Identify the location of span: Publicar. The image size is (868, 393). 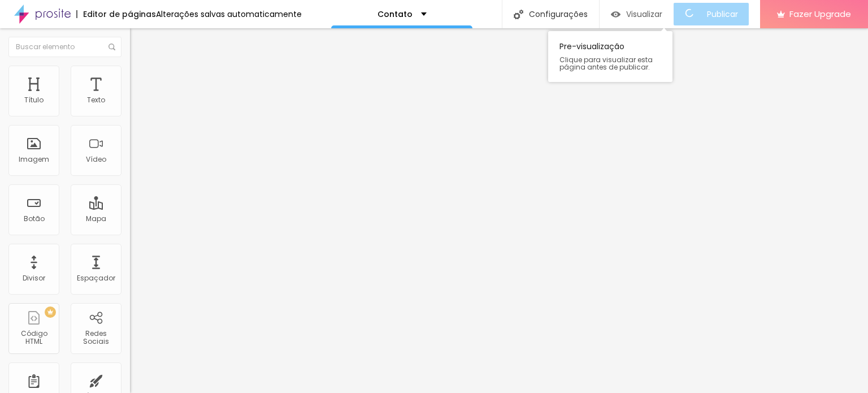
(722, 14).